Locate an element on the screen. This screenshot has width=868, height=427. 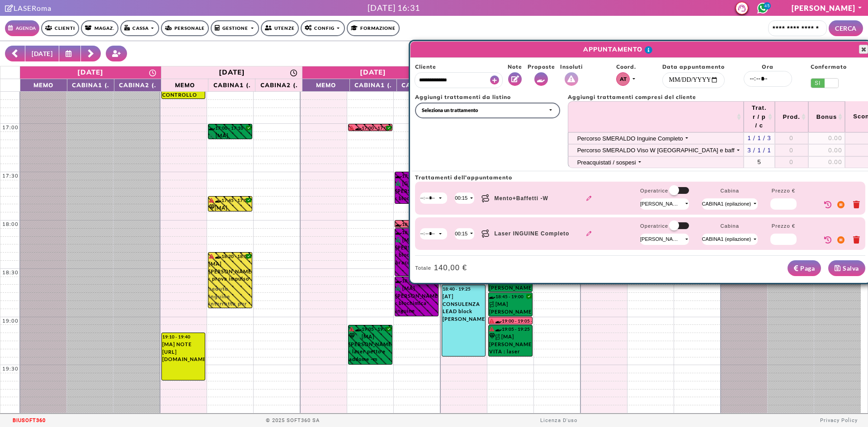
a: 1 ottobre 2025 is located at coordinates (373, 72).